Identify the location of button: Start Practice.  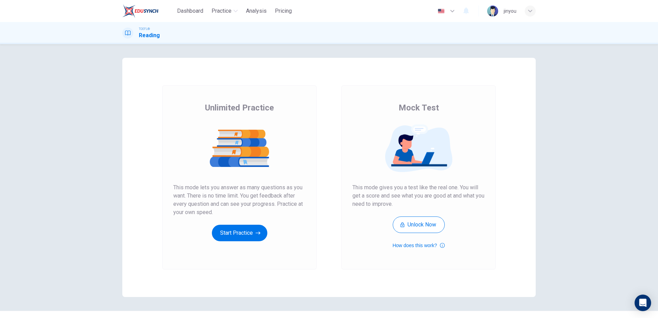
(239, 233).